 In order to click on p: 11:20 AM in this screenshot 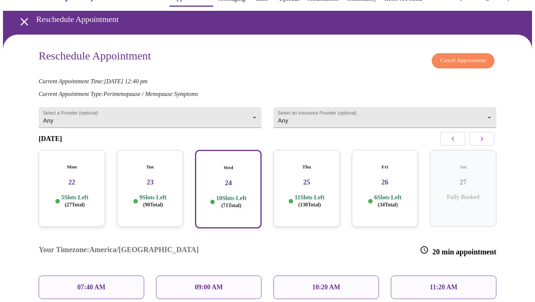, I will do `click(444, 287)`.